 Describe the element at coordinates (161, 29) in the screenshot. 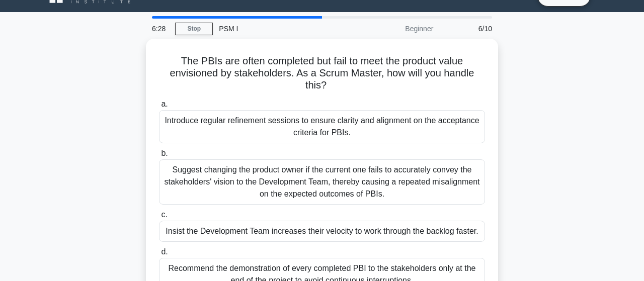

I see `div: 6:28` at that location.